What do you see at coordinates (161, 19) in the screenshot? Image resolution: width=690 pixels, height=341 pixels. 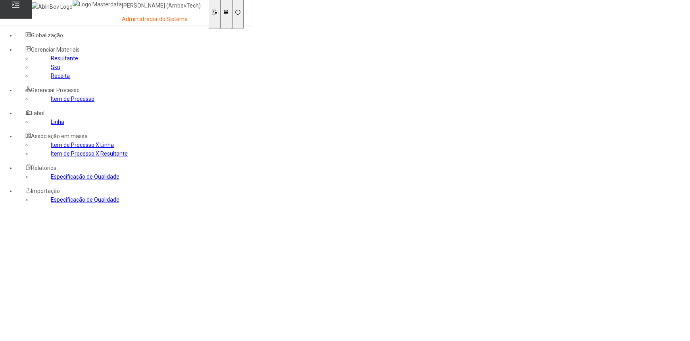 I see `p: Administrador do Sistema` at bounding box center [161, 19].